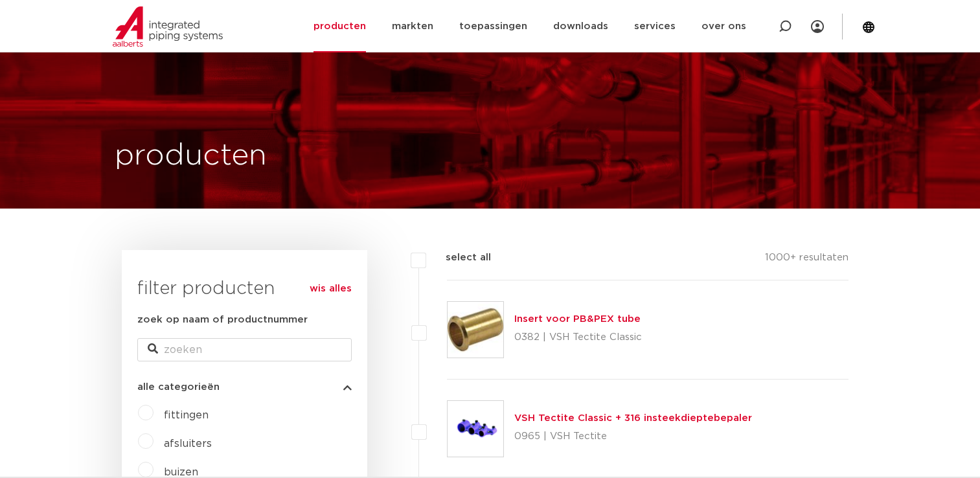 The image size is (980, 478). Describe the element at coordinates (577, 318) in the screenshot. I see `a: Insert voor PB&PEX tube` at that location.